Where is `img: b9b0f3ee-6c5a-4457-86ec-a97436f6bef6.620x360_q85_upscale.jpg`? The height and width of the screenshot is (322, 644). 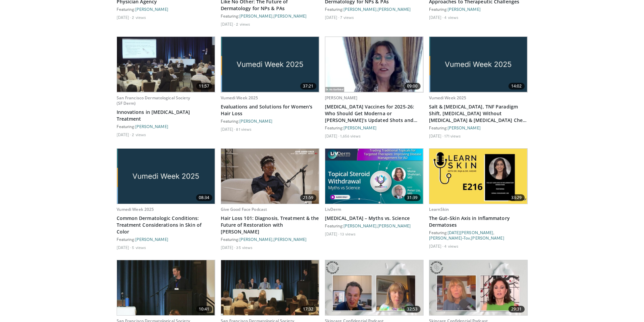
img: b9b0f3ee-6c5a-4457-86ec-a97436f6bef6.620x360_q85_upscale.jpg is located at coordinates (270, 288).